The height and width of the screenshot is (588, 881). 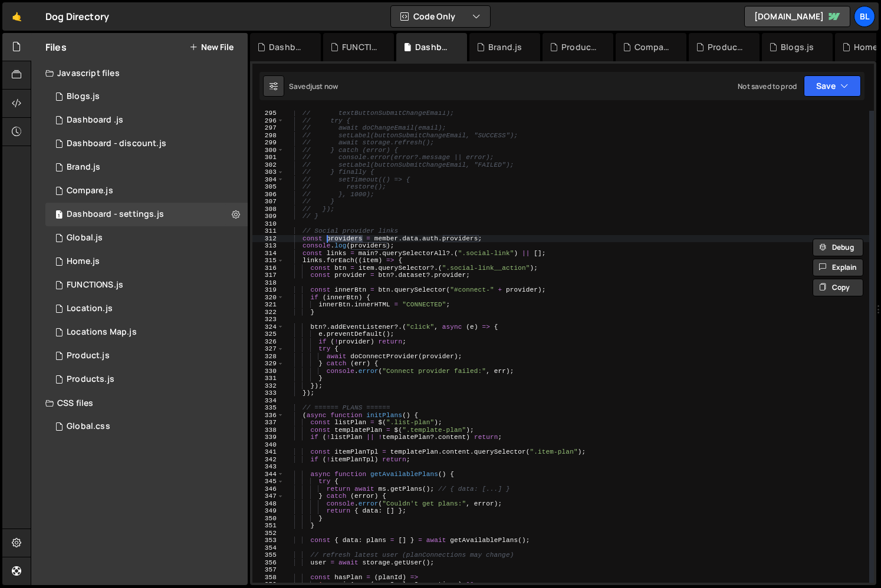 I want to click on button: New File, so click(x=211, y=47).